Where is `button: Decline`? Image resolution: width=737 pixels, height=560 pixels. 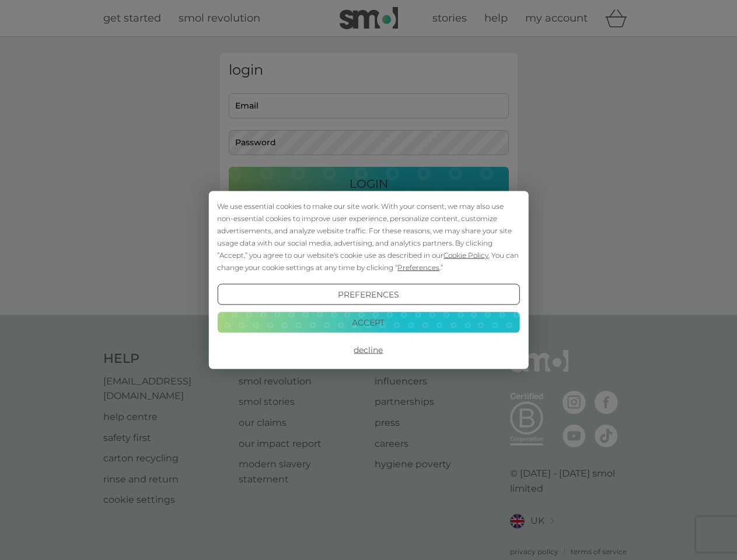
button: Decline is located at coordinates (368, 350).